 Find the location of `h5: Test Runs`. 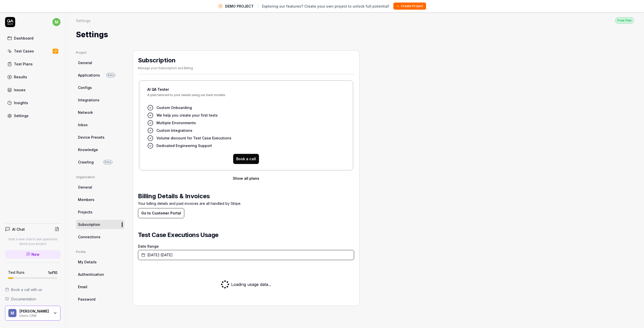

h5: Test Runs is located at coordinates (16, 273).